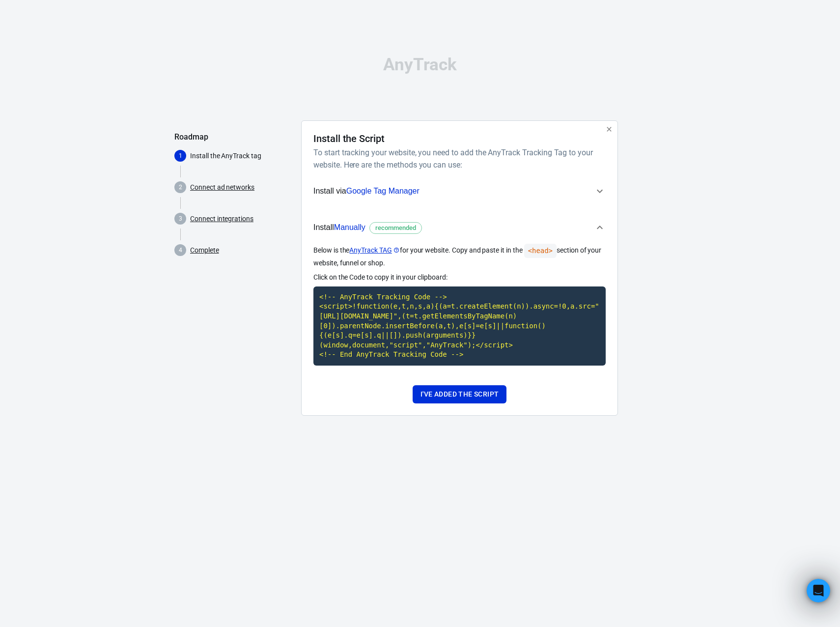  I want to click on p: Install the AnyTrack tag, so click(242, 156).